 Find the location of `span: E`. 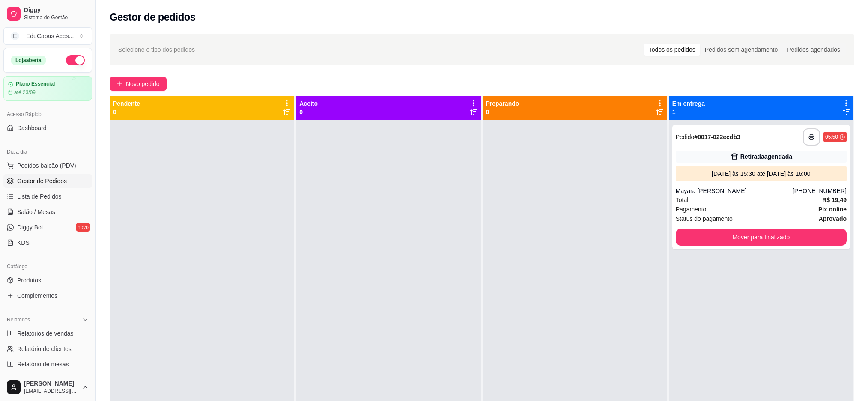

span: E is located at coordinates (15, 36).